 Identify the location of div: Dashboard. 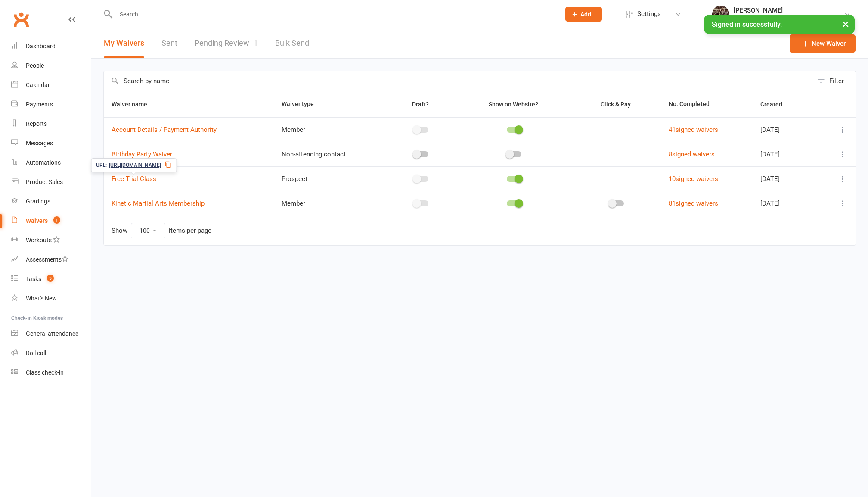
(41, 46).